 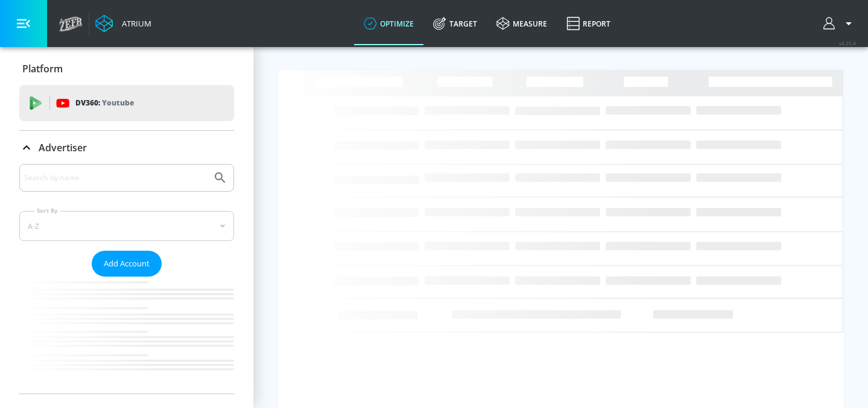 I want to click on a: Target, so click(x=455, y=24).